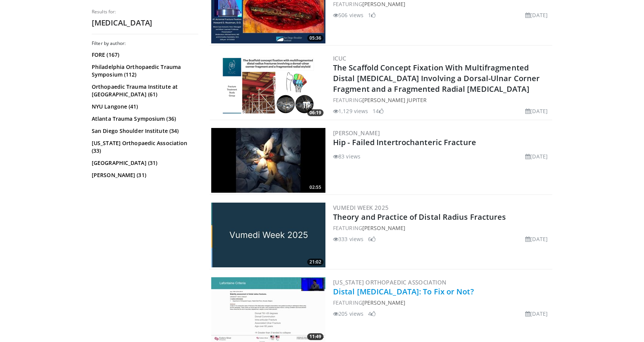 The image size is (644, 342). I want to click on a: 11:49, so click(268, 310).